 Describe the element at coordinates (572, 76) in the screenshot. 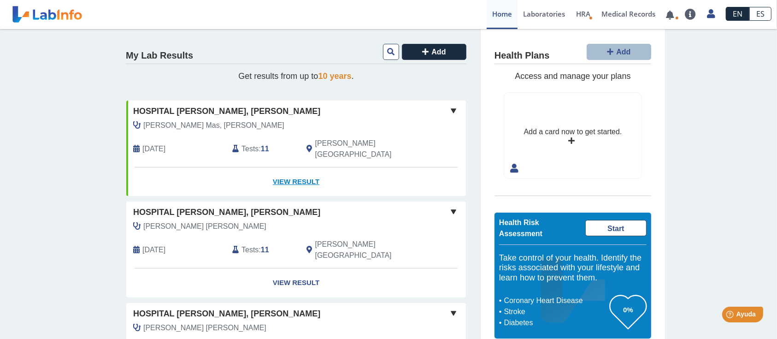

I see `span: Access and manage your plans` at that location.